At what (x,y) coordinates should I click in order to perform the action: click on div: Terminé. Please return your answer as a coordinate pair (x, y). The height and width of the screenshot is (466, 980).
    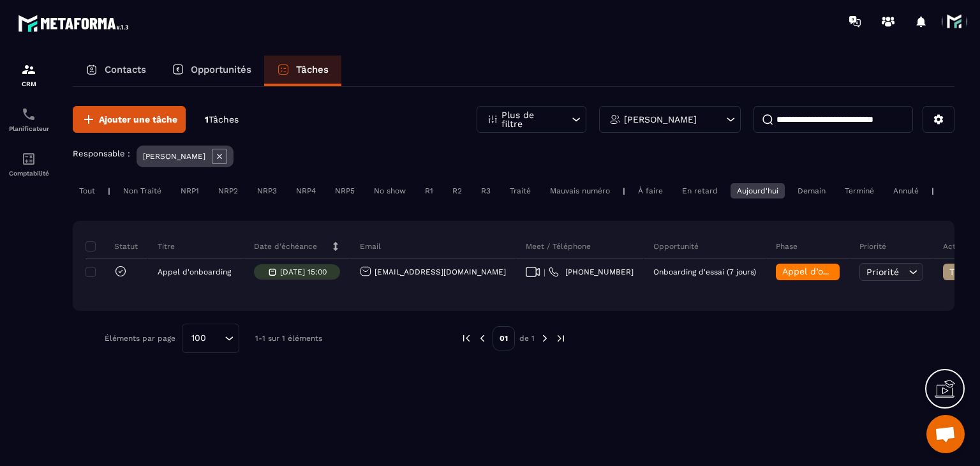
    Looking at the image, I should click on (860, 191).